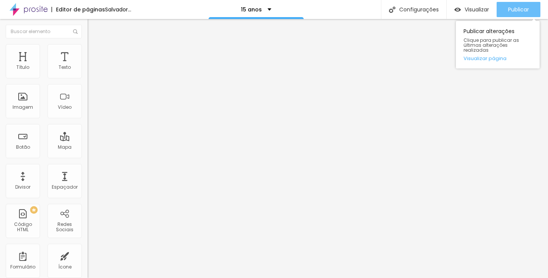  I want to click on font: 15 anos, so click(251, 10).